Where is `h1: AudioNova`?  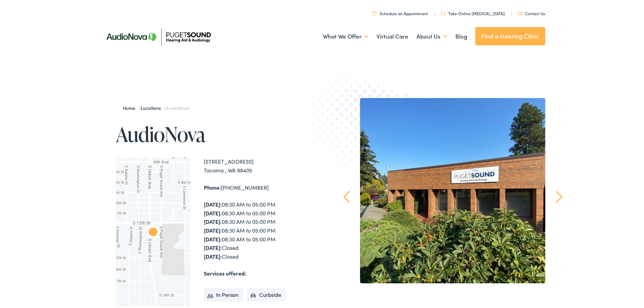
h1: AudioNova is located at coordinates (219, 134).